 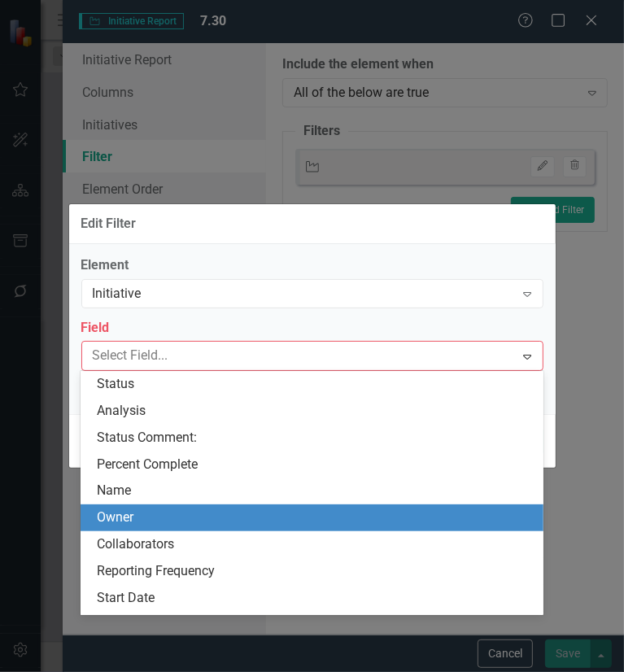 What do you see at coordinates (109, 224) in the screenshot?
I see `div: Edit Filter` at bounding box center [109, 224].